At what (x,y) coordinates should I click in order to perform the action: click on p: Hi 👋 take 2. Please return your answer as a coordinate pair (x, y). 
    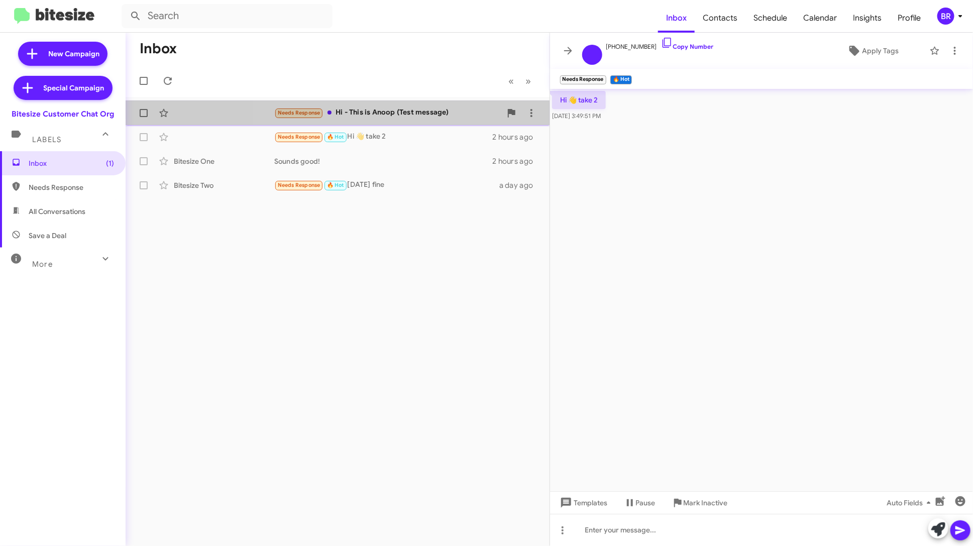
    Looking at the image, I should click on (579, 100).